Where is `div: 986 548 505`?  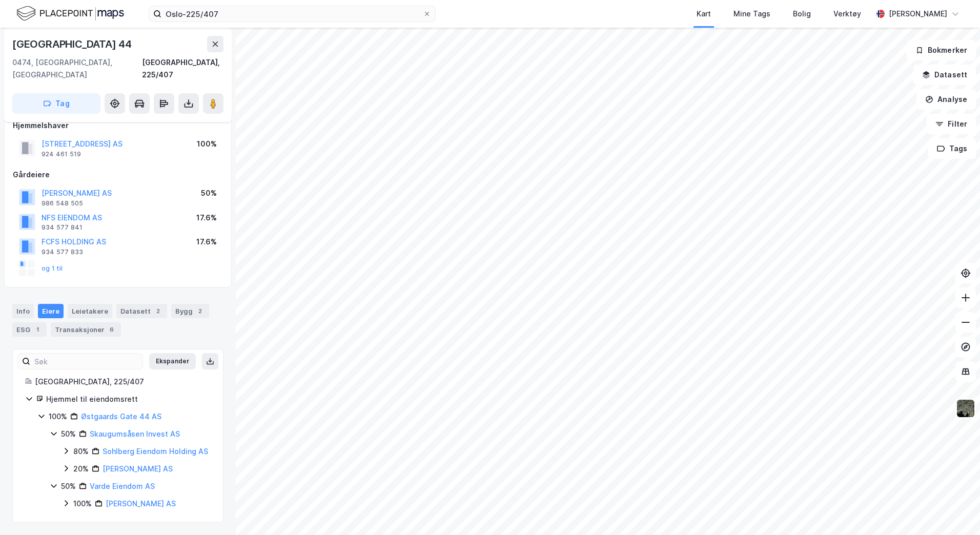
div: 986 548 505 is located at coordinates (62, 203).